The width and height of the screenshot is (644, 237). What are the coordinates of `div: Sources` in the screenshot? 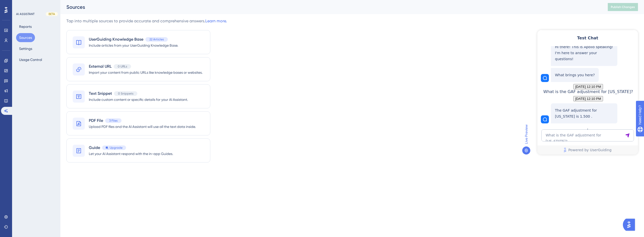 It's located at (330, 7).